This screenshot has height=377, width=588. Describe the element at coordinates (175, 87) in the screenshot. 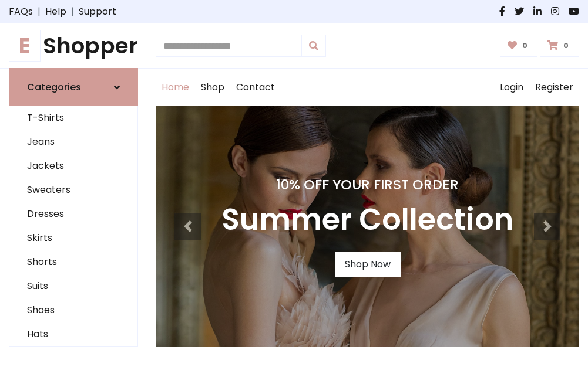

I see `a: Home` at that location.